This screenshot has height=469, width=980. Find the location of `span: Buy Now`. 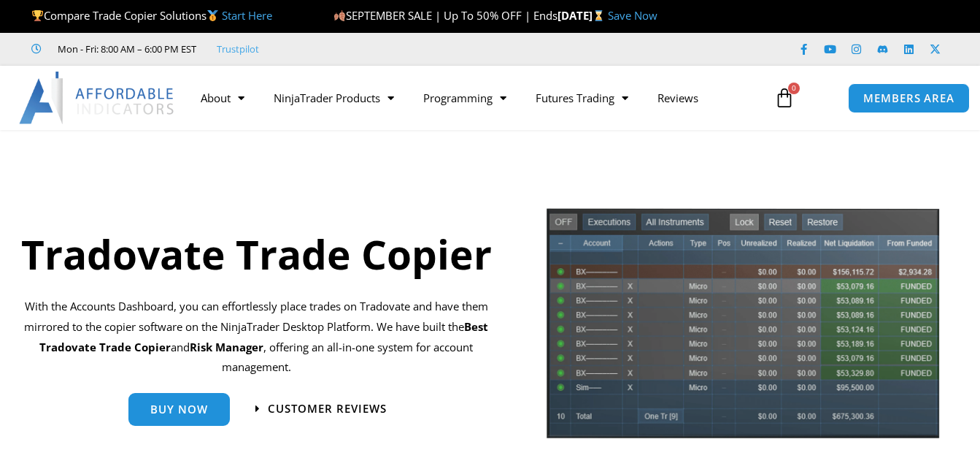

span: Buy Now is located at coordinates (178, 409).